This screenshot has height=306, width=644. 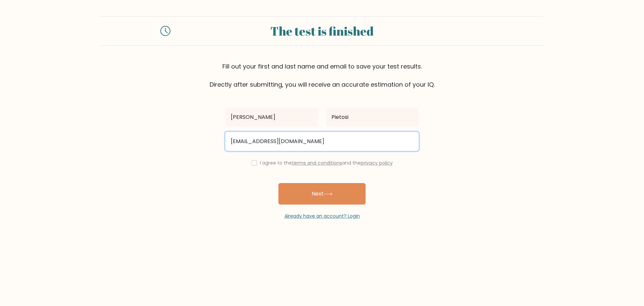 I want to click on a: terms and conditions, so click(x=317, y=162).